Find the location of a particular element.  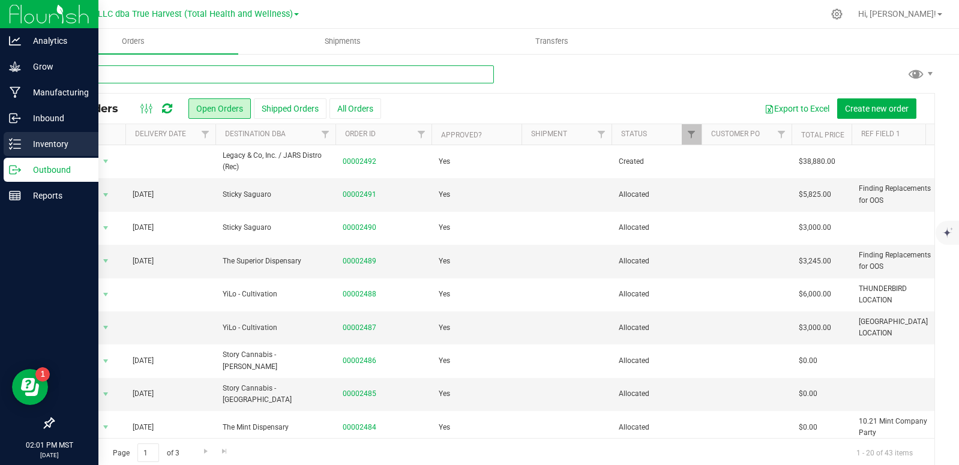

a: Destination DBA is located at coordinates (255, 134).